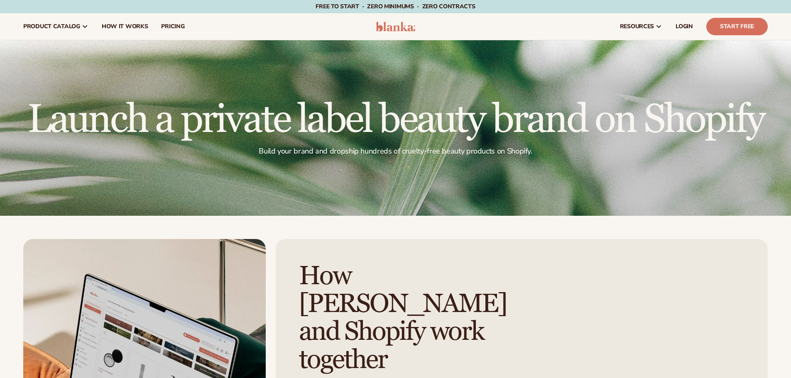  What do you see at coordinates (396, 151) in the screenshot?
I see `p: Build your brand and dropship hundreds of cruelty-free beauty products on Shopify.` at bounding box center [396, 151].